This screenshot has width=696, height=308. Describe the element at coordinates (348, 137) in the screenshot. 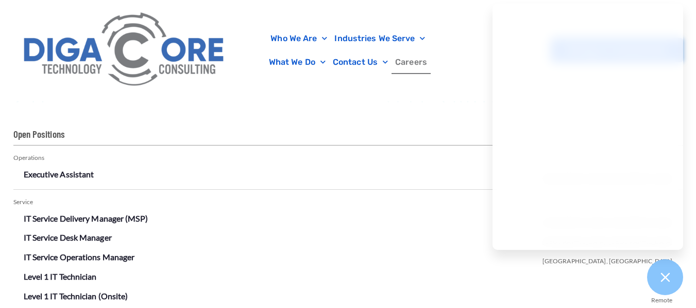

I see `h2: Open Positions` at that location.